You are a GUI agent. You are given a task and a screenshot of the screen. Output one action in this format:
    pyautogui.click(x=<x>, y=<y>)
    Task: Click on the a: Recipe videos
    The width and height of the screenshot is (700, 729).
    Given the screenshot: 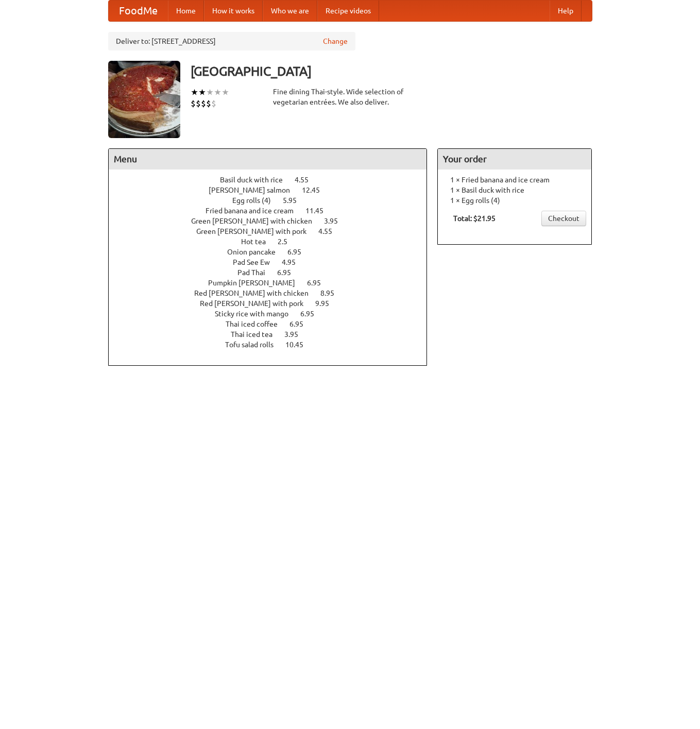 What is the action you would take?
    pyautogui.click(x=348, y=10)
    